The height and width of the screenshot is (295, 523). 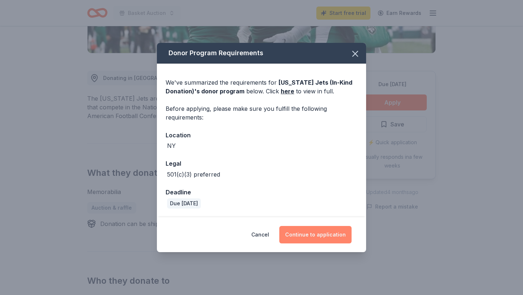 What do you see at coordinates (262, 192) in the screenshot?
I see `div: Deadline` at bounding box center [262, 192].